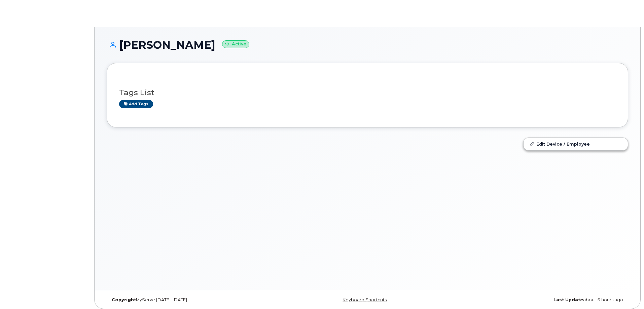 The width and height of the screenshot is (644, 309). What do you see at coordinates (365, 300) in the screenshot?
I see `a: Keyboard Shortcuts` at bounding box center [365, 300].